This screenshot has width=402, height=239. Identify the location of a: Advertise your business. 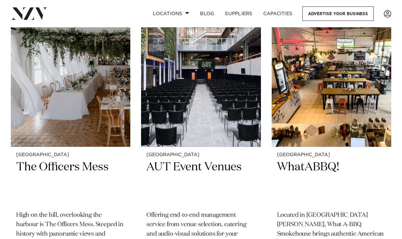
(338, 13).